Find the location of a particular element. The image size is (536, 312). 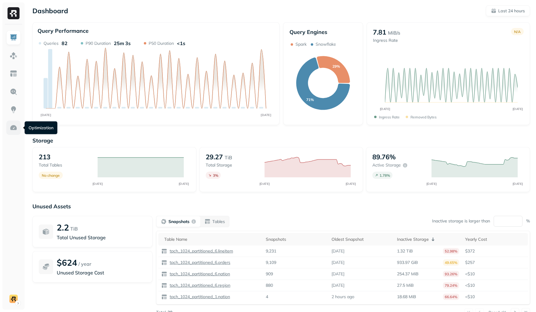

p: 254.37 MiB is located at coordinates (408, 274).